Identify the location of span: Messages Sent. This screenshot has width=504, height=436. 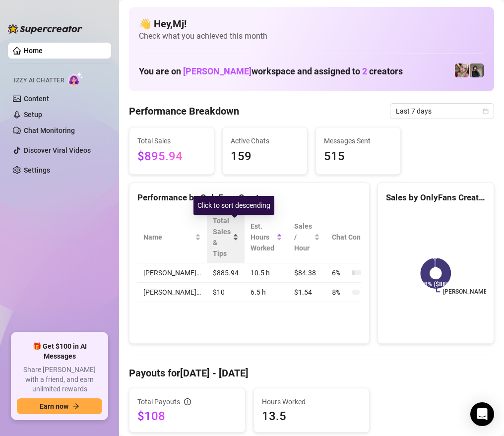
(358, 141).